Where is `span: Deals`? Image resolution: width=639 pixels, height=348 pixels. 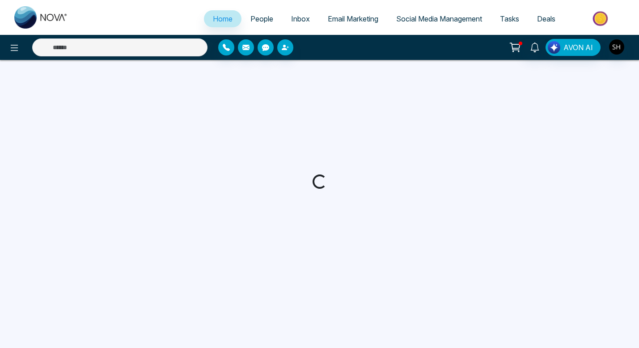
span: Deals is located at coordinates (546, 19).